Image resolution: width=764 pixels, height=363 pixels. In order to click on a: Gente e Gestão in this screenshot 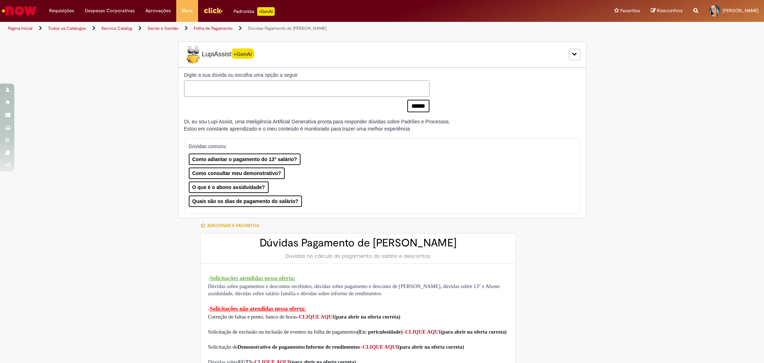, I will do `click(163, 28)`.